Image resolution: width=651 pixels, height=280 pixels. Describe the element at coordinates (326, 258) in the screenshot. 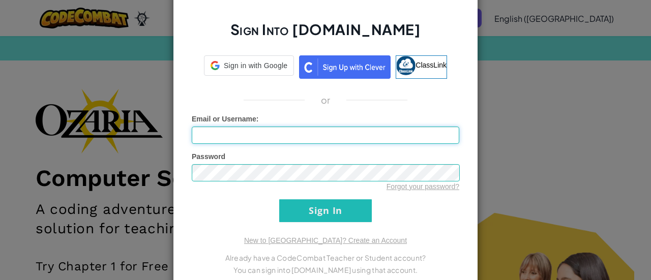

I see `p: Already have a CodeCombat Teacher or Student account?` at that location.